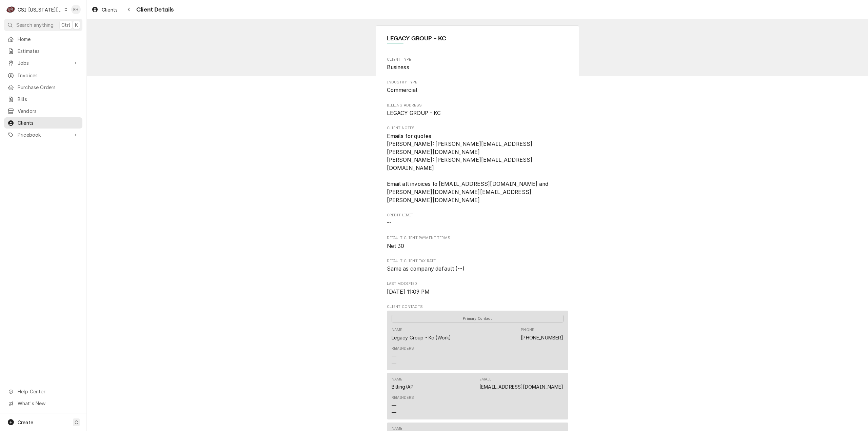 This screenshot has height=431, width=868. Describe the element at coordinates (154, 10) in the screenshot. I see `span: Client Details` at that location.